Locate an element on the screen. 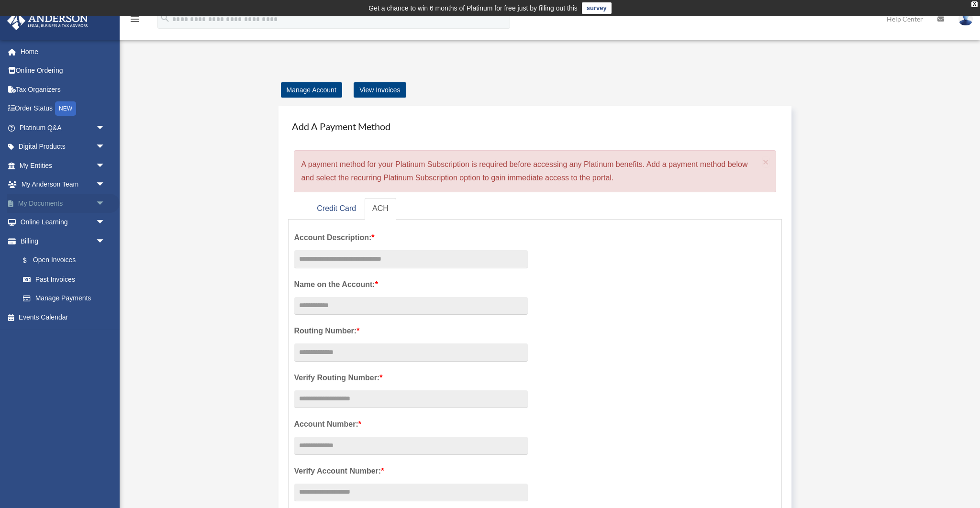 This screenshot has height=508, width=980. a: Home is located at coordinates (63, 52).